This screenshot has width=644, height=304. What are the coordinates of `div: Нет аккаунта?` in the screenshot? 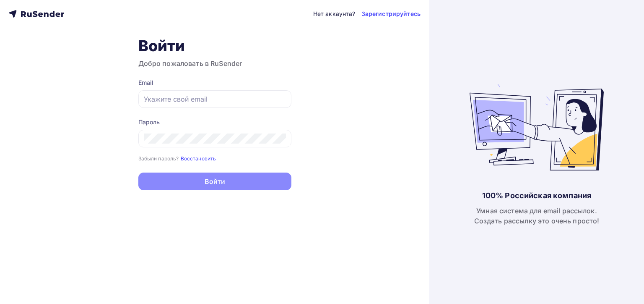 It's located at (334, 14).